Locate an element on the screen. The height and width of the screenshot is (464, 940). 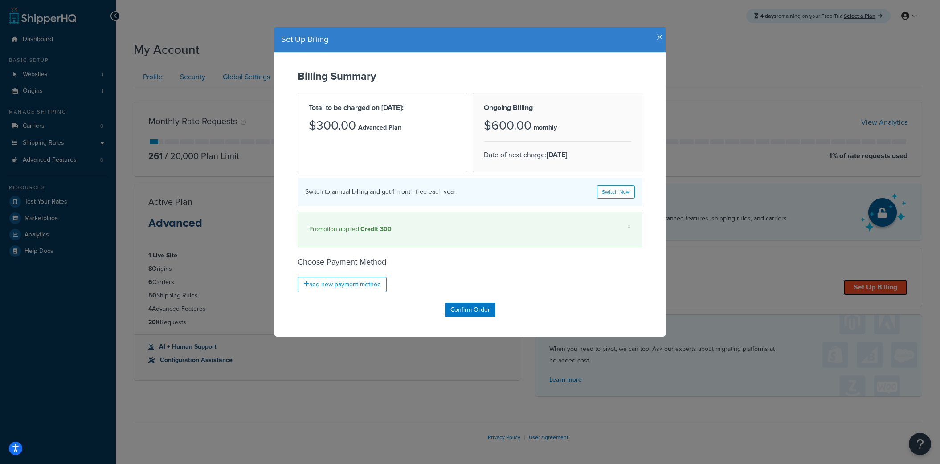
h4: Choose Payment Method is located at coordinates (470, 262).